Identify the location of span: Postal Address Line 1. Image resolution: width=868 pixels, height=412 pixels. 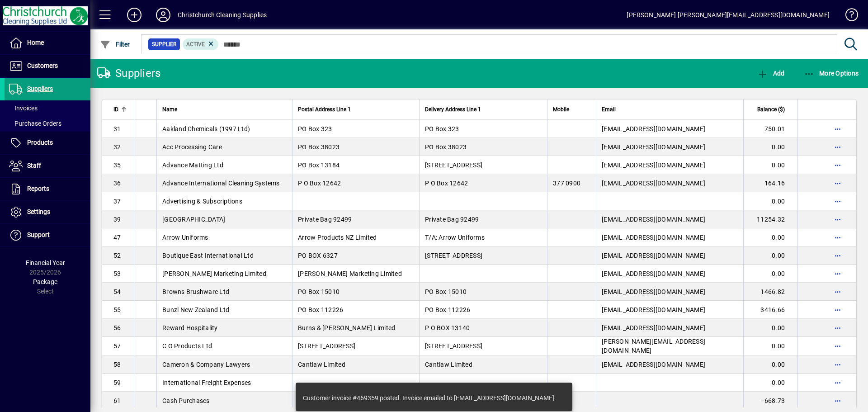
(324, 109).